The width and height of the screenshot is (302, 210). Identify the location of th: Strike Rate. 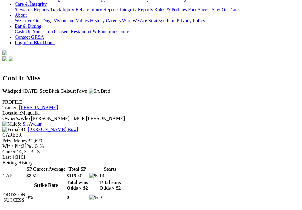
(46, 185).